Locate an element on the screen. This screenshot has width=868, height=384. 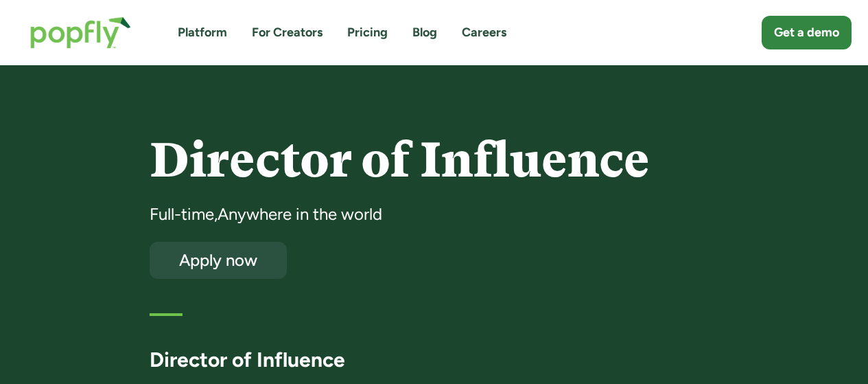
a: Pricing is located at coordinates (367, 32).